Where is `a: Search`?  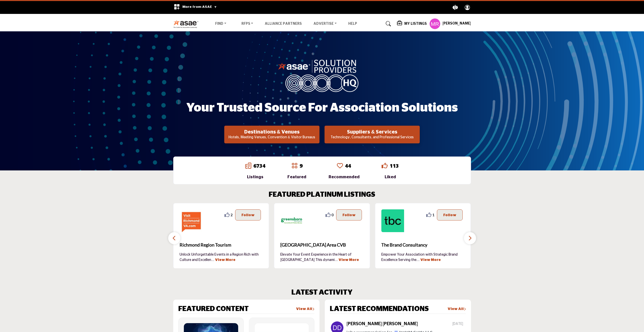
a: Search is located at coordinates (388, 24).